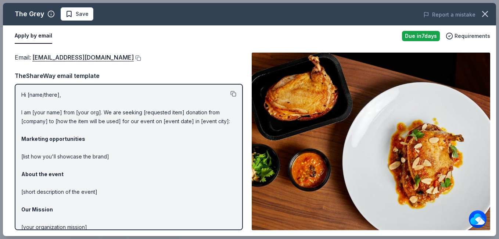  Describe the element at coordinates (449, 15) in the screenshot. I see `button: Report a mistake` at that location.